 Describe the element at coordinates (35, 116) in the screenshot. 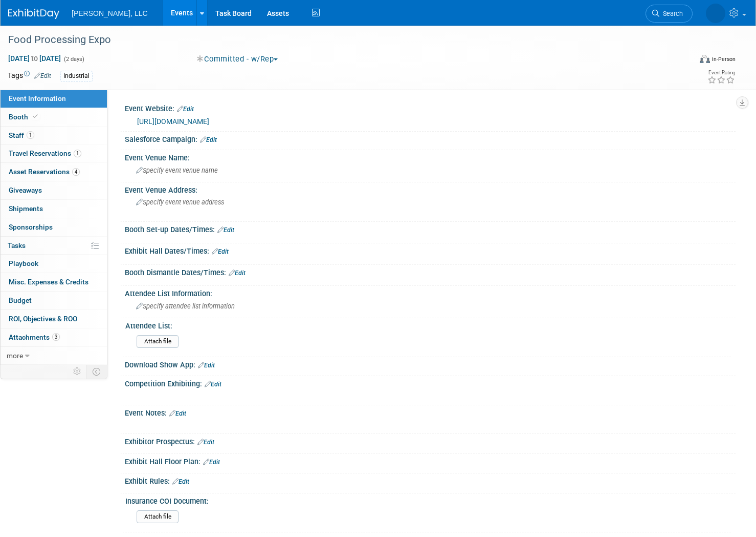

I see `i: Booth reservation complete` at that location.